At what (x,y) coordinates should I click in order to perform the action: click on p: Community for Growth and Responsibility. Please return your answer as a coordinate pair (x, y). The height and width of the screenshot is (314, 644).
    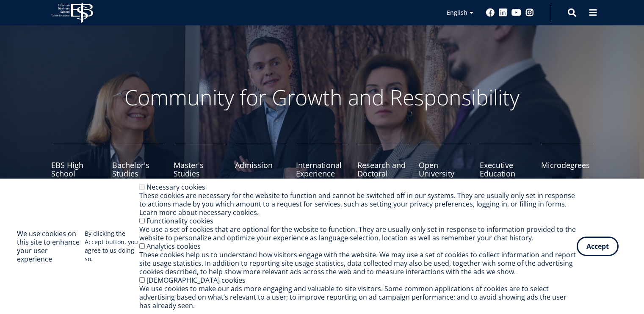
    Looking at the image, I should click on (322, 98).